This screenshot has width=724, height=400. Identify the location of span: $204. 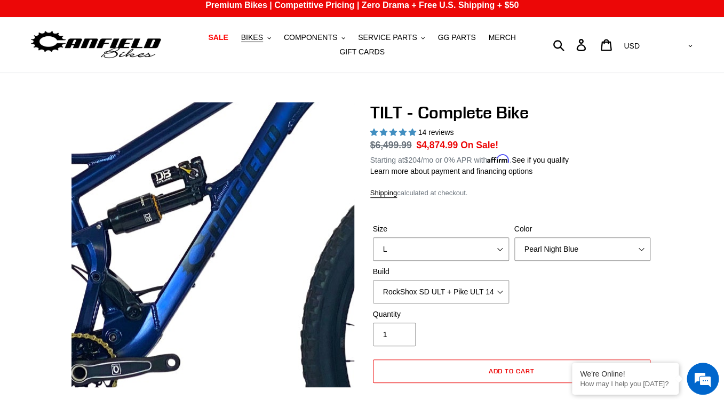
(412, 160).